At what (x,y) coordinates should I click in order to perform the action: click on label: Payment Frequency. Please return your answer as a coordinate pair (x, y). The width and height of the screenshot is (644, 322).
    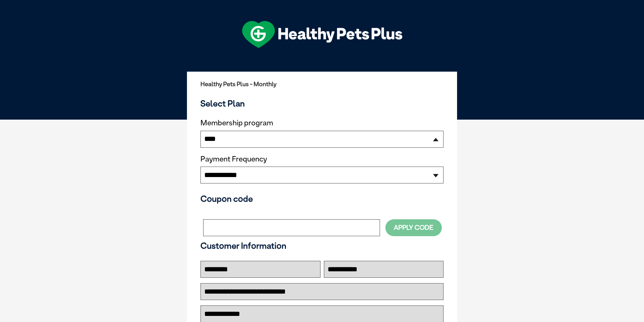
    Looking at the image, I should click on (234, 159).